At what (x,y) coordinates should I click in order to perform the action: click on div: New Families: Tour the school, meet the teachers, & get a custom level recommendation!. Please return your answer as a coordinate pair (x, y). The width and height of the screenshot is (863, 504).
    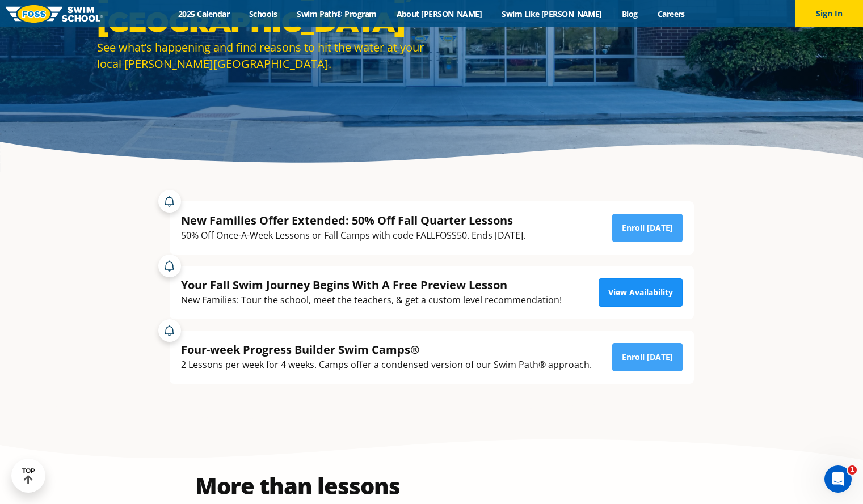
    Looking at the image, I should click on (371, 300).